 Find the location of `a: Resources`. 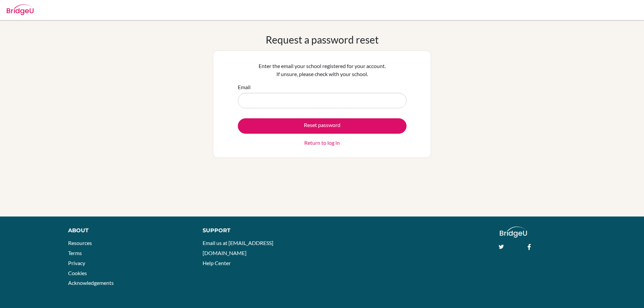

a: Resources is located at coordinates (80, 242).